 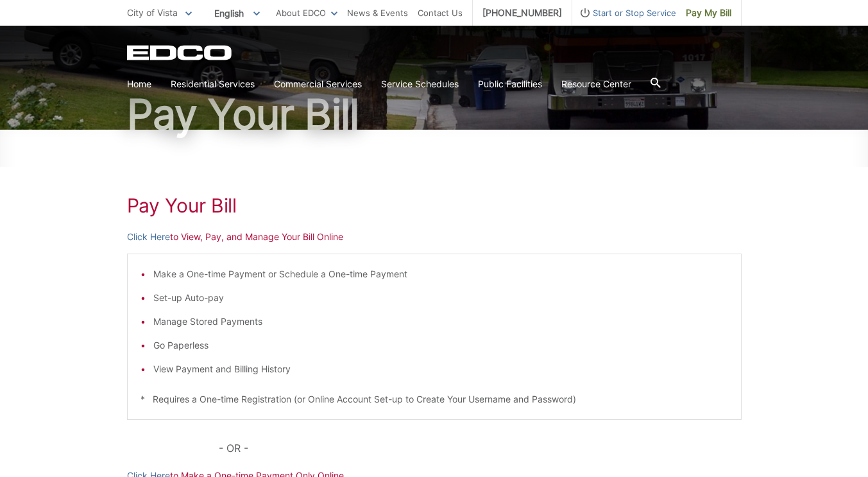 What do you see at coordinates (441, 322) in the screenshot?
I see `li: Manage Stored Payments` at bounding box center [441, 322].